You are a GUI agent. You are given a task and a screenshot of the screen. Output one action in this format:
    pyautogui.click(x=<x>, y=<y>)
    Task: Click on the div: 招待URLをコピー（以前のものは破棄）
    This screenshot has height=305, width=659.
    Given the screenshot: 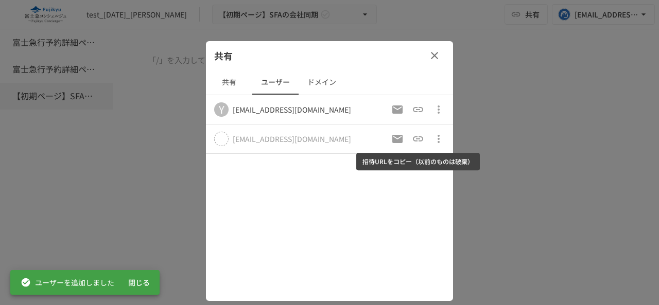 What is the action you would take?
    pyautogui.click(x=418, y=162)
    